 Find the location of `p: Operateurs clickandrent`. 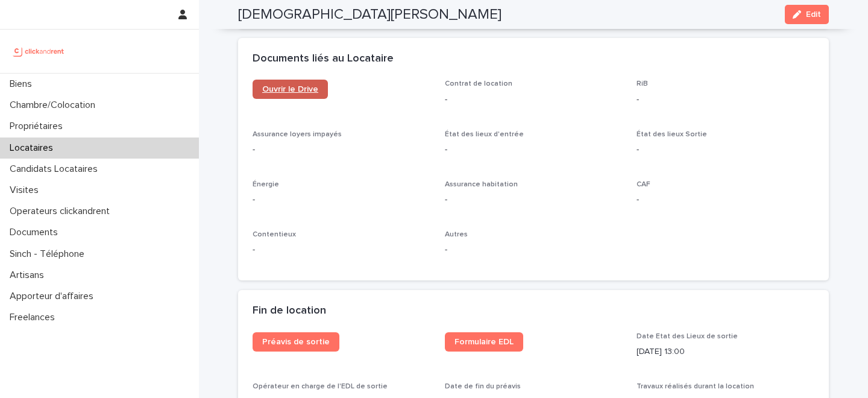

p: Operateurs clickandrent is located at coordinates (62, 211).